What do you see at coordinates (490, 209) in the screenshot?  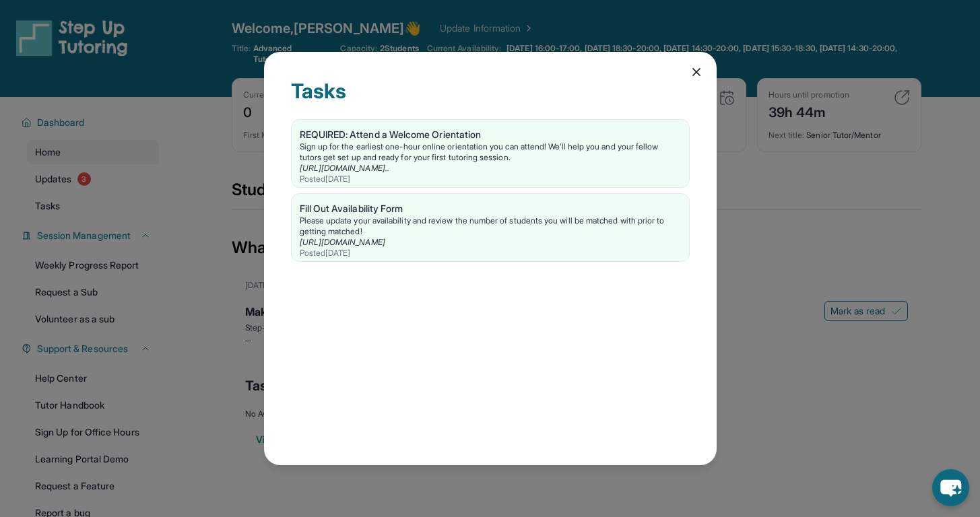 I see `div: Fill Out Availability Form` at bounding box center [490, 209].